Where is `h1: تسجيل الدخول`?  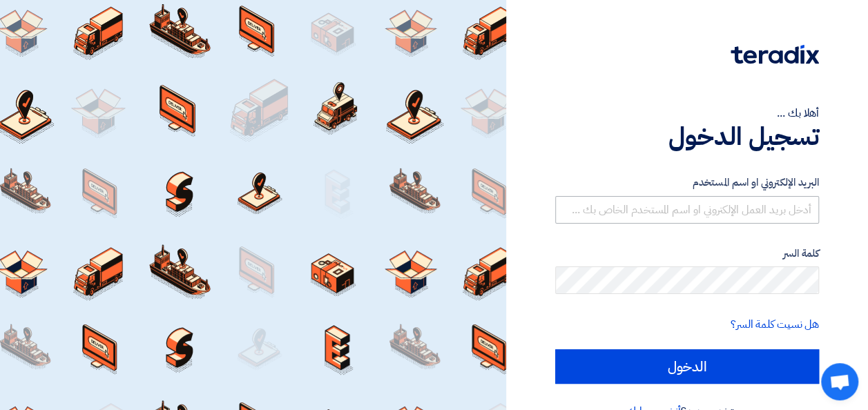 h1: تسجيل الدخول is located at coordinates (687, 137).